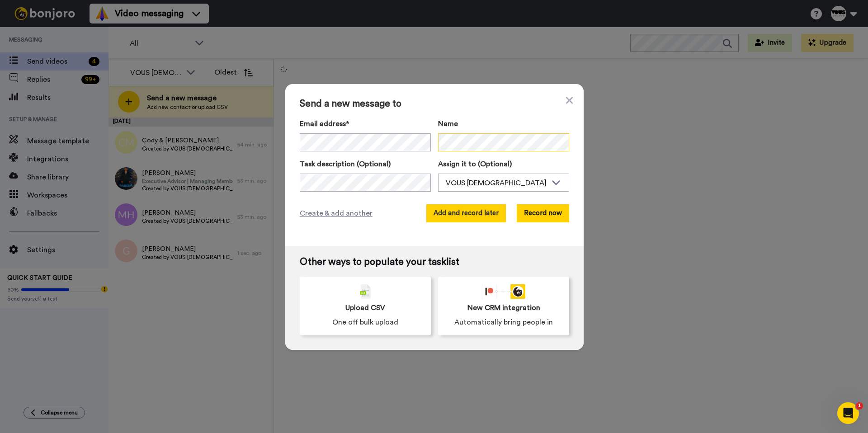 This screenshot has height=433, width=868. I want to click on span: Automatically bring people in, so click(504, 322).